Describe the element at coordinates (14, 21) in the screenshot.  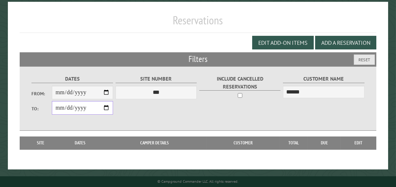
I see `img: website_grey.svg` at that location.